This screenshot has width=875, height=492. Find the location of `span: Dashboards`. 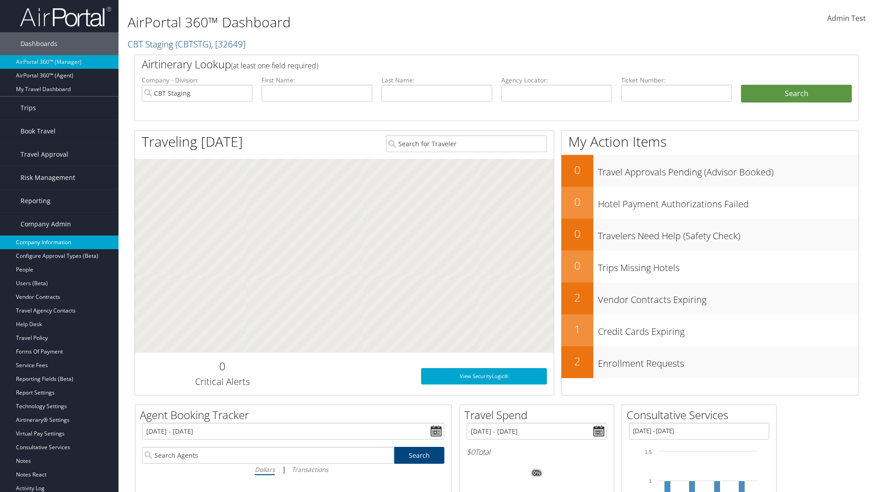

span: Dashboards is located at coordinates (39, 44).